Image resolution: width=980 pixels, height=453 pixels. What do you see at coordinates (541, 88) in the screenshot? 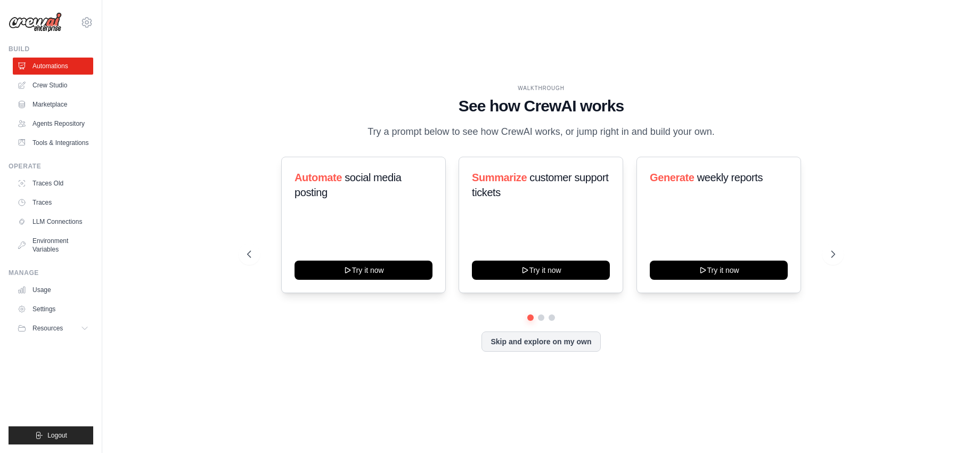
I see `div: WALKTHROUGH` at bounding box center [541, 88].